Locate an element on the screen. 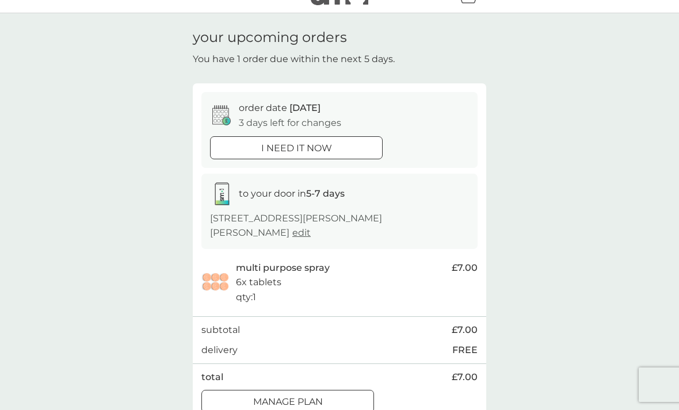 The image size is (679, 410). p: qty : 1 is located at coordinates (246, 297).